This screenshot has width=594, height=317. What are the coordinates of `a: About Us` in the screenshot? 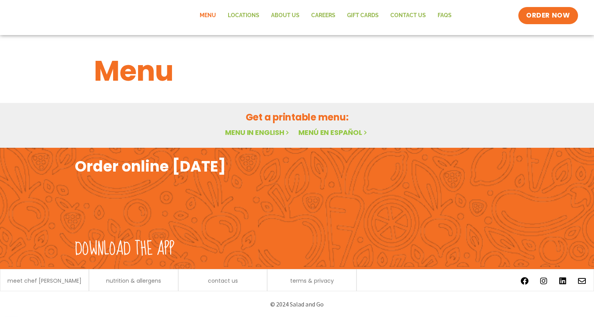 It's located at (285, 16).